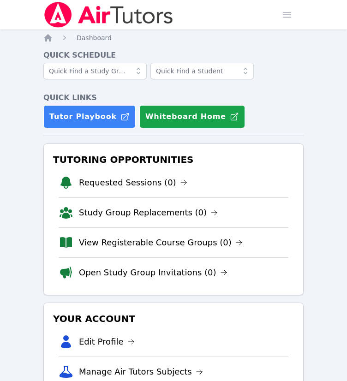 This screenshot has height=381, width=347. I want to click on a: Study Group Replacements (0), so click(148, 213).